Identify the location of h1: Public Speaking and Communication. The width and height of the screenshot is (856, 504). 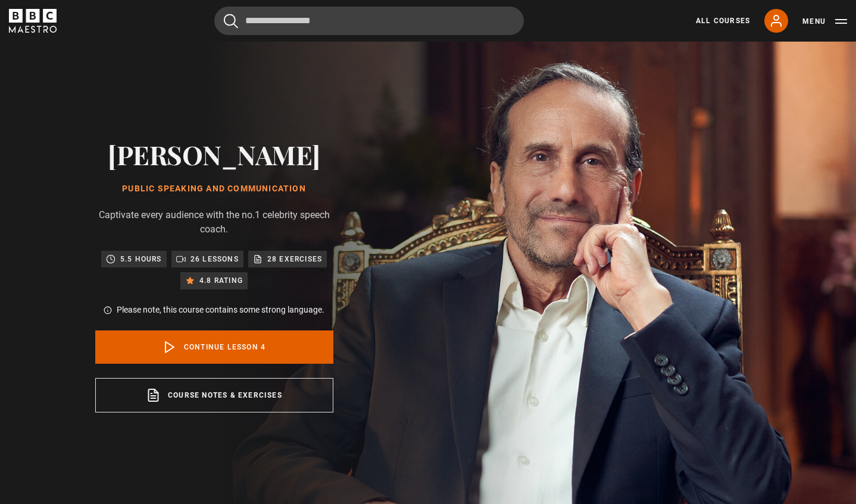
(214, 189).